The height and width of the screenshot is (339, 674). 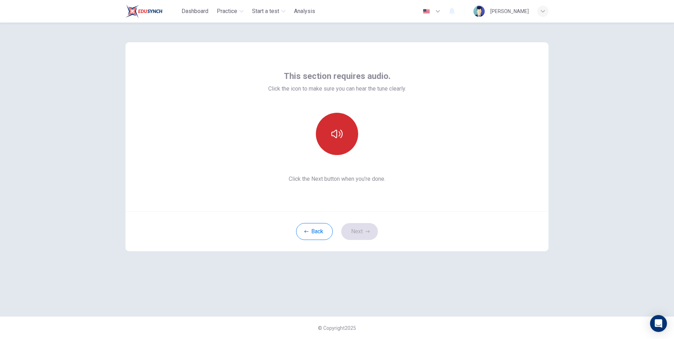 What do you see at coordinates (426, 11) in the screenshot?
I see `img: en` at bounding box center [426, 11].